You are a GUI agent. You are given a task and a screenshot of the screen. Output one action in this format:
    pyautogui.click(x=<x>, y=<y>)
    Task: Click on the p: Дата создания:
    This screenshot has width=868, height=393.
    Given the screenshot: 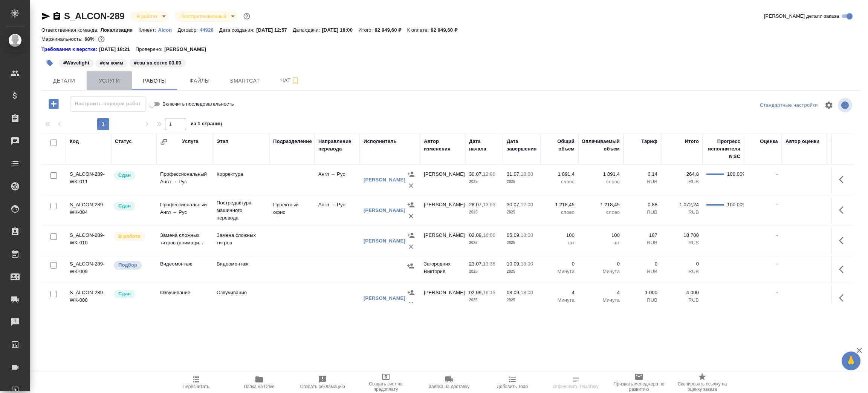 What is the action you would take?
    pyautogui.click(x=238, y=30)
    